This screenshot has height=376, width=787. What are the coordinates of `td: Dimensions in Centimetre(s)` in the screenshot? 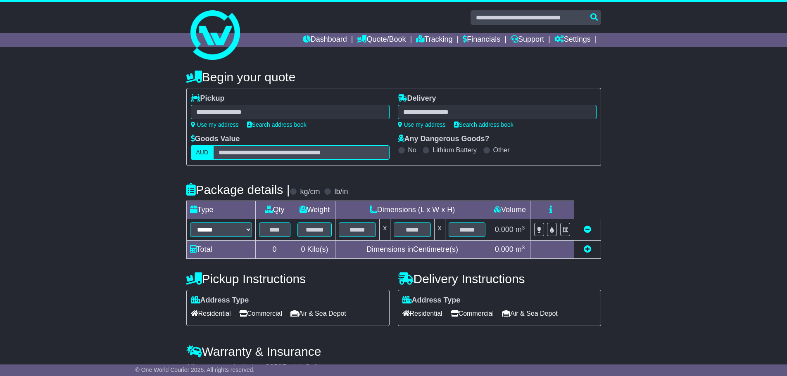 It's located at (412, 250).